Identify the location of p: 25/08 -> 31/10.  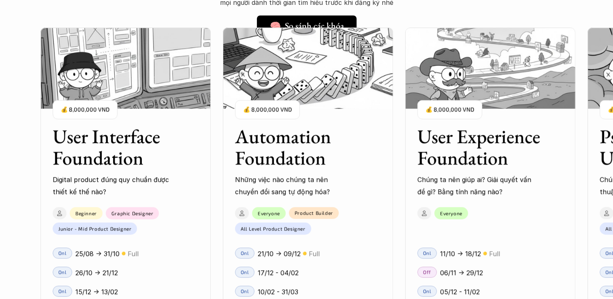
(97, 254).